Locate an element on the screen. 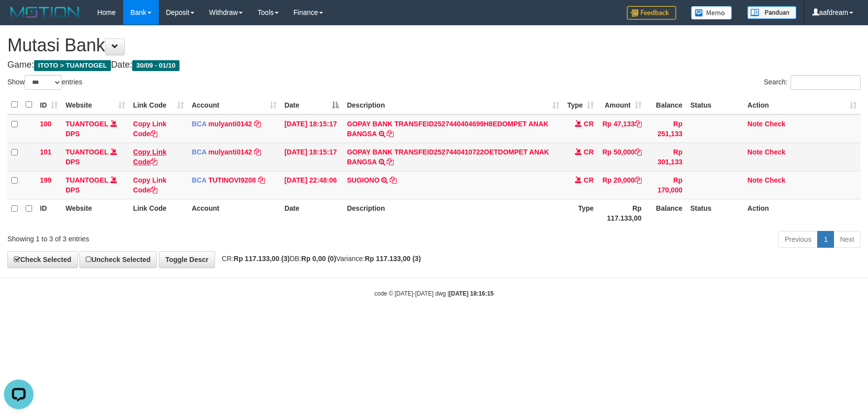  img: MOTION_logo.png is located at coordinates (45, 12).